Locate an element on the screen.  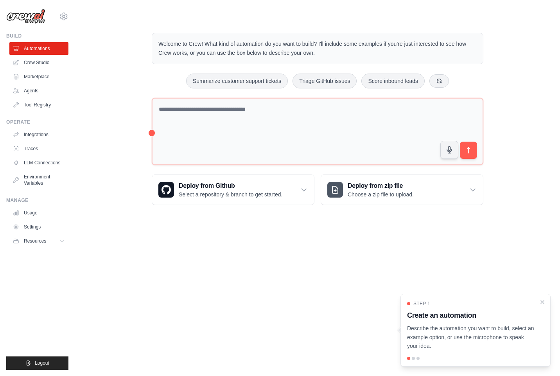
p: Describe the automation you want to build, select an example option, or use the microphone to spe... is located at coordinates (471, 337).